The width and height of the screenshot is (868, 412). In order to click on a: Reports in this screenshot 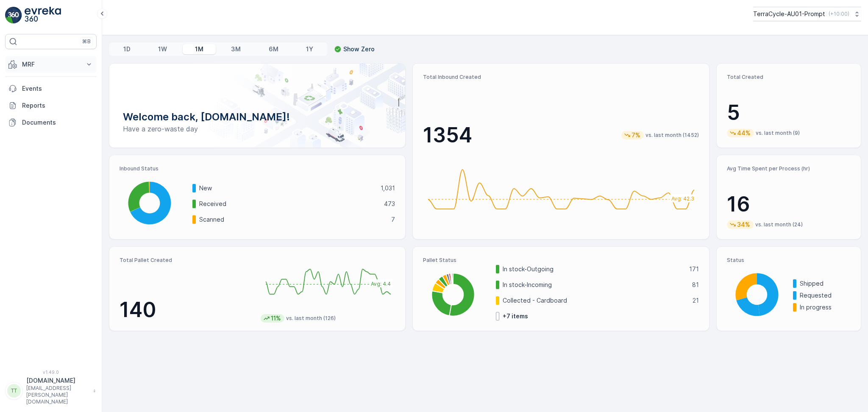, I will do `click(51, 106)`.